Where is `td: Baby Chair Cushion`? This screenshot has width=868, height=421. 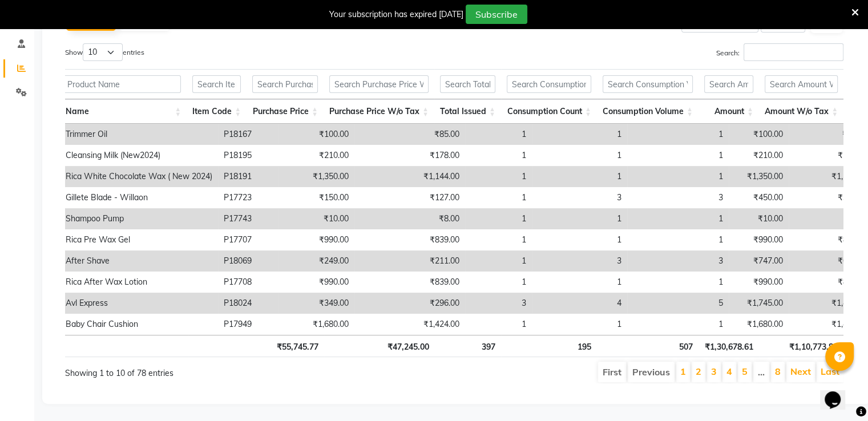
td: Baby Chair Cushion is located at coordinates (139, 324).